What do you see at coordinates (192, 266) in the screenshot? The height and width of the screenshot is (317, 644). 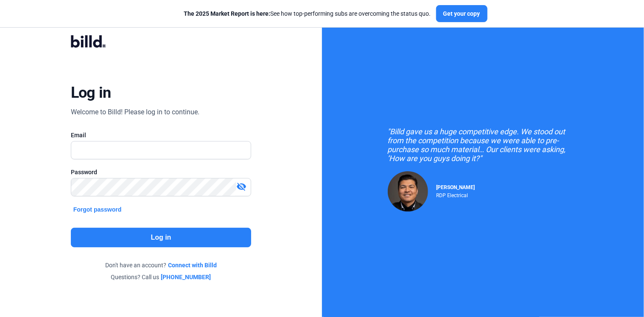 I see `a: Connect with Billd` at bounding box center [192, 266].